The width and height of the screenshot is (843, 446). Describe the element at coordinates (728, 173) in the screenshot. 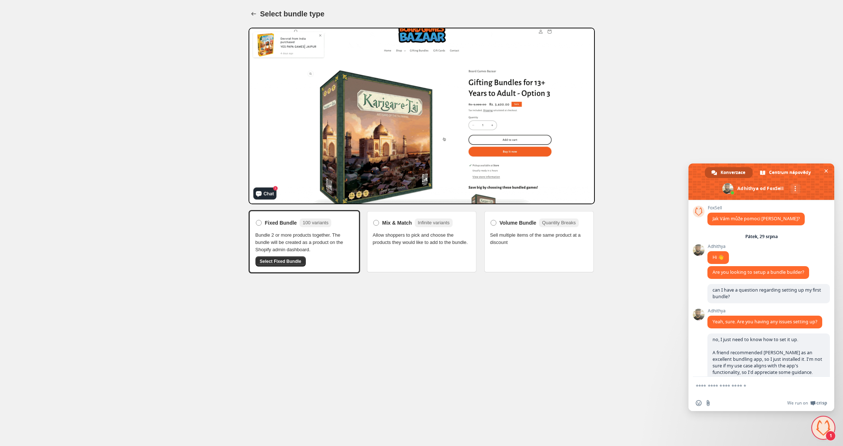

I see `a: Konverzace` at that location.